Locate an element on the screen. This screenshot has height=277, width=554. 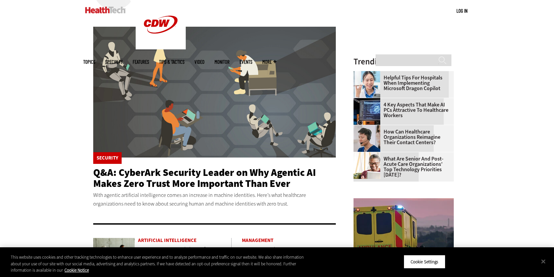
a: Management is located at coordinates (289, 241).